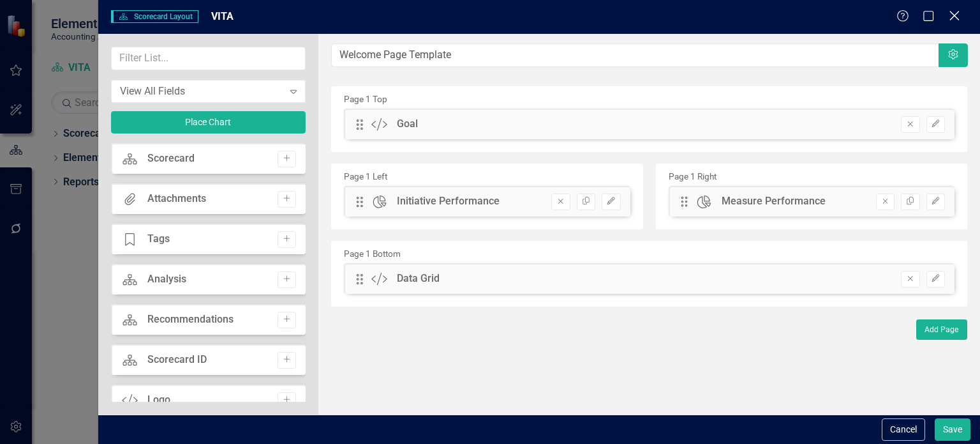 This screenshot has height=444, width=980. What do you see at coordinates (692, 176) in the screenshot?
I see `small: Page 1 Right` at bounding box center [692, 176].